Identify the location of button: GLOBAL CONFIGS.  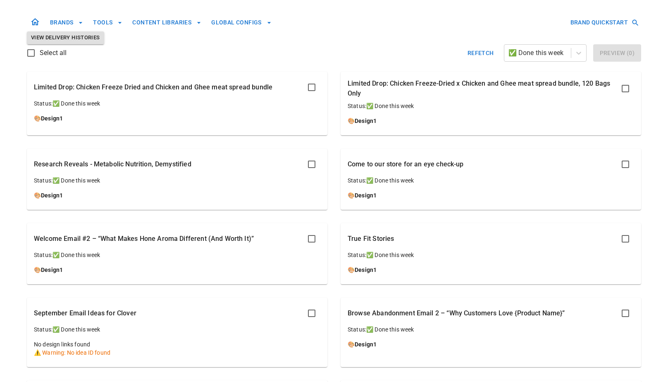
(241, 22).